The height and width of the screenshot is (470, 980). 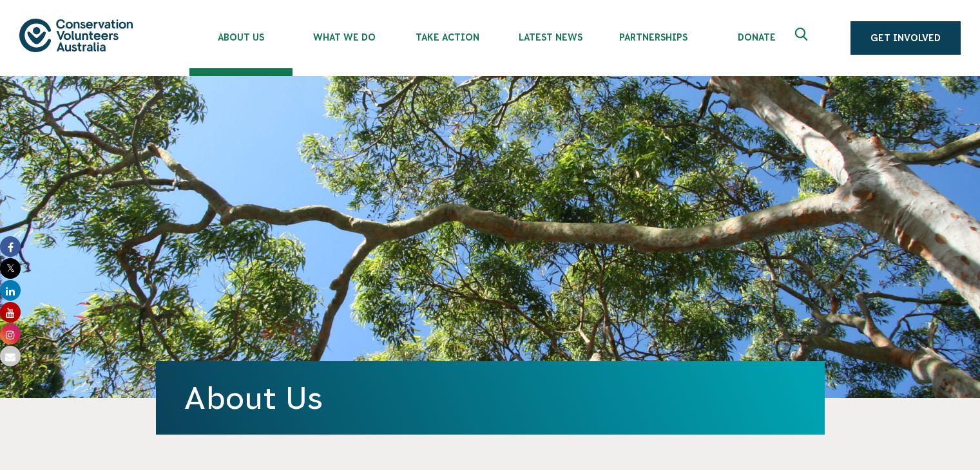 What do you see at coordinates (550, 38) in the screenshot?
I see `span: Latest News` at bounding box center [550, 38].